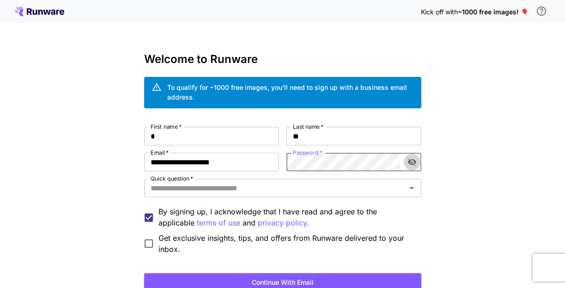  Describe the element at coordinates (440, 12) in the screenshot. I see `span: Kick off with` at that location.